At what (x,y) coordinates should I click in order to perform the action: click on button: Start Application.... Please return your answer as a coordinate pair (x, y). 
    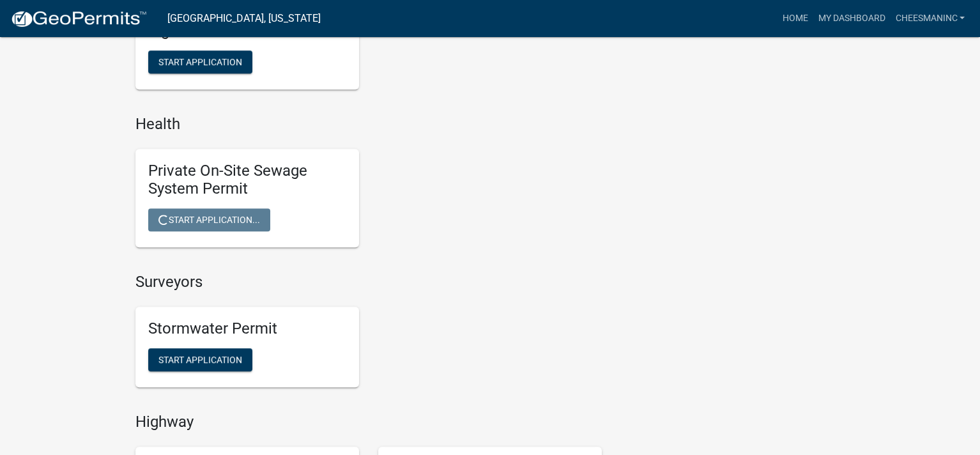
    Looking at the image, I should click on (209, 219).